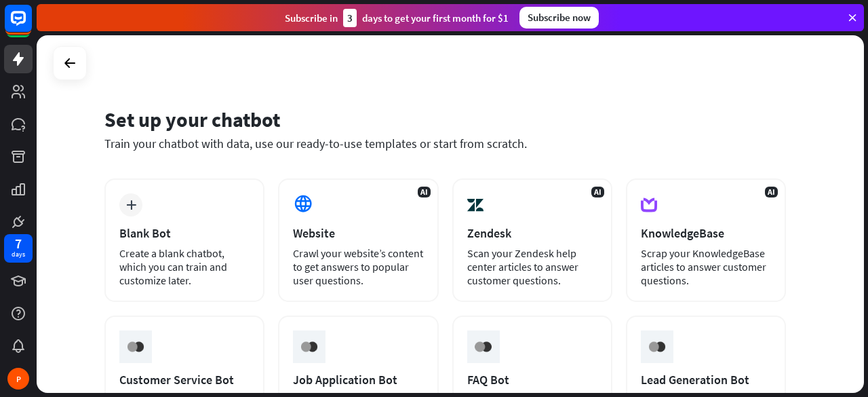  What do you see at coordinates (18, 254) in the screenshot?
I see `div: days` at bounding box center [18, 254].